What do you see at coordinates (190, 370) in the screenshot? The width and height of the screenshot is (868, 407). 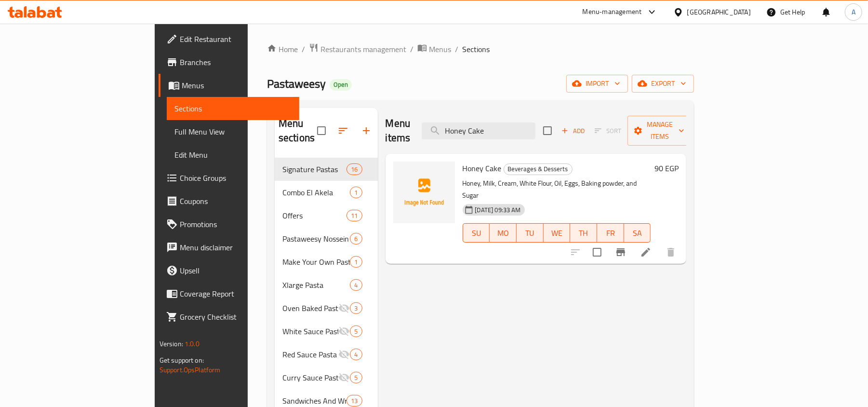 I see `a: Support.OpsPlatform` at bounding box center [190, 370].